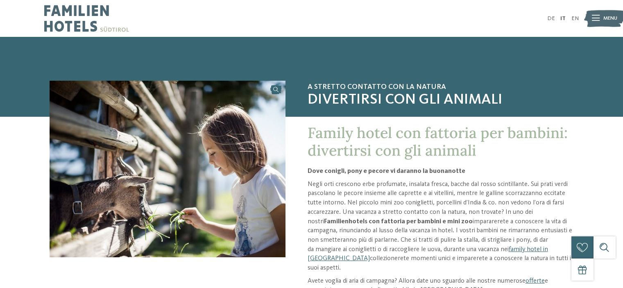 This screenshot has height=288, width=623. Describe the element at coordinates (551, 18) in the screenshot. I see `a: DE` at that location.